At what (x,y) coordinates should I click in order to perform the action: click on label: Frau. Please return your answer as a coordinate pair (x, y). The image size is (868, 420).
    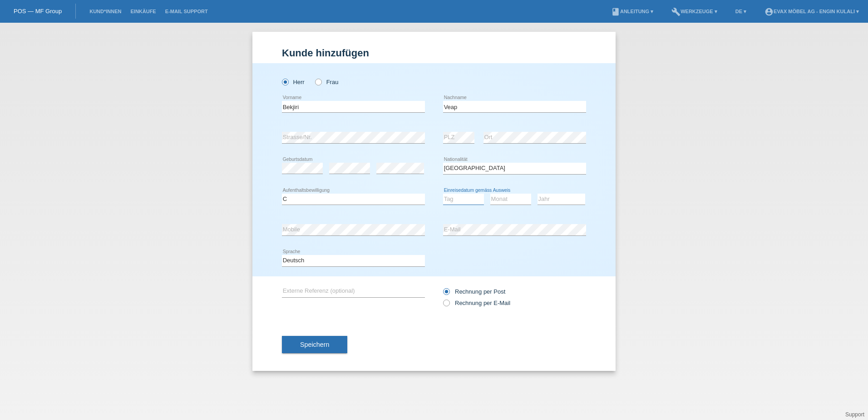
    Looking at the image, I should click on (326, 82).